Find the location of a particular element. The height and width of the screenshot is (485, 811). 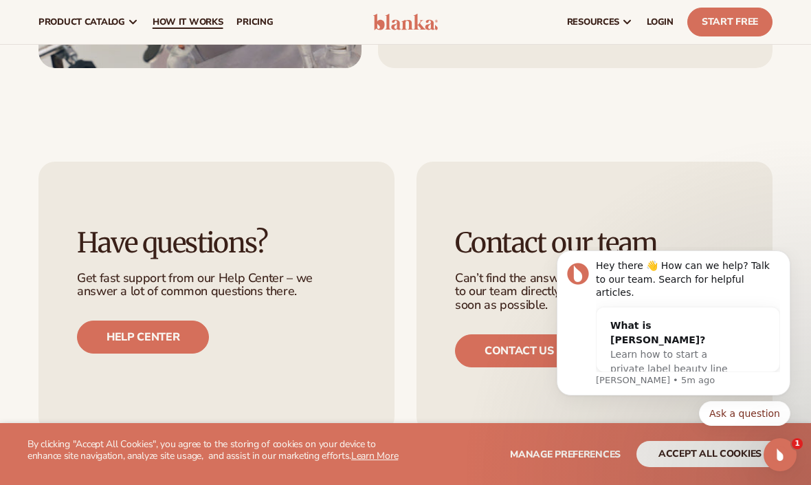

span: 1 is located at coordinates (798, 443).